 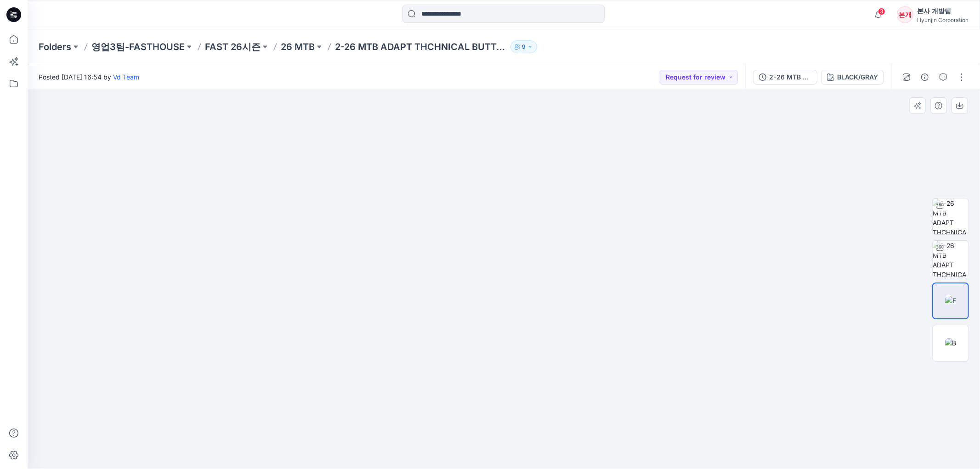 What do you see at coordinates (421, 47) in the screenshot?
I see `p: 2-26 MTB ADAPT THCHNICAL BUTTON UP (WOVEN SHIRTS)` at bounding box center [421, 47].